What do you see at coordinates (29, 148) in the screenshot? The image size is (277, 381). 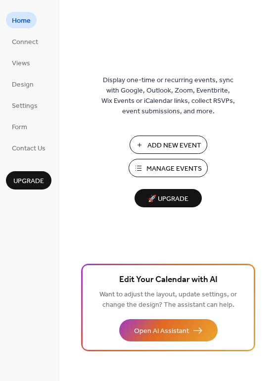 I see `span: Contact Us` at bounding box center [29, 148].